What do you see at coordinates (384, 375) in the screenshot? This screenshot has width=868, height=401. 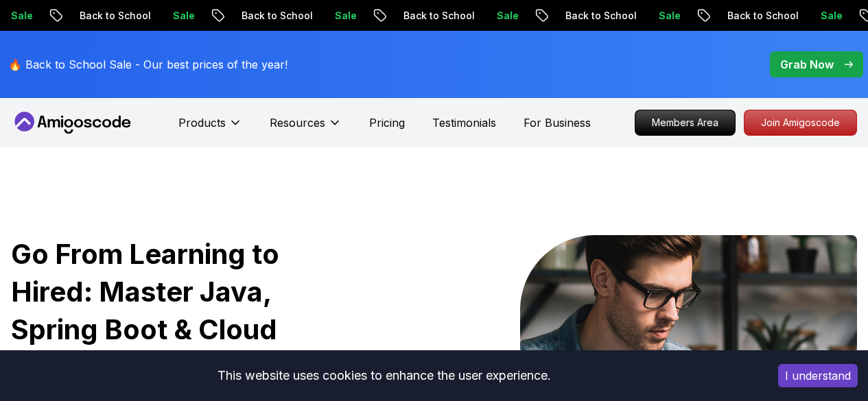 I see `div: This website uses cookies to enhance the user experience.` at bounding box center [384, 375].